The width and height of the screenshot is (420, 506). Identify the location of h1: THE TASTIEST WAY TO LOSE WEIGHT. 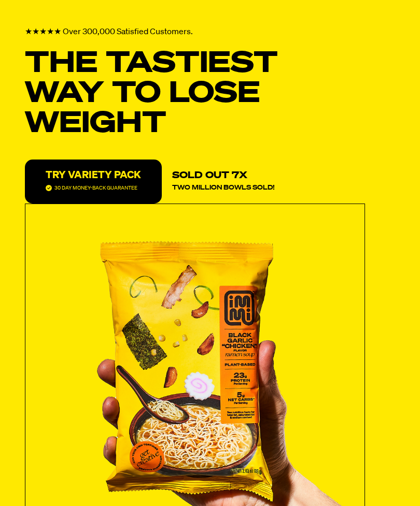
(192, 94).